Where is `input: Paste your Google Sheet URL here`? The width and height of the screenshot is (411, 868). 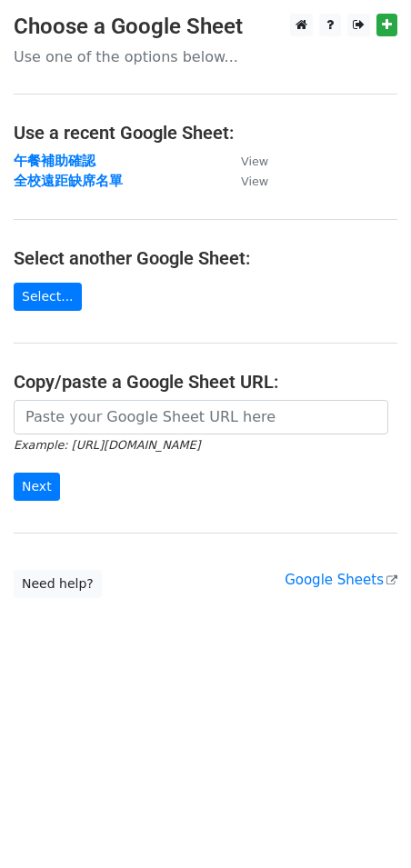
input: Paste your Google Sheet URL here is located at coordinates (201, 418).